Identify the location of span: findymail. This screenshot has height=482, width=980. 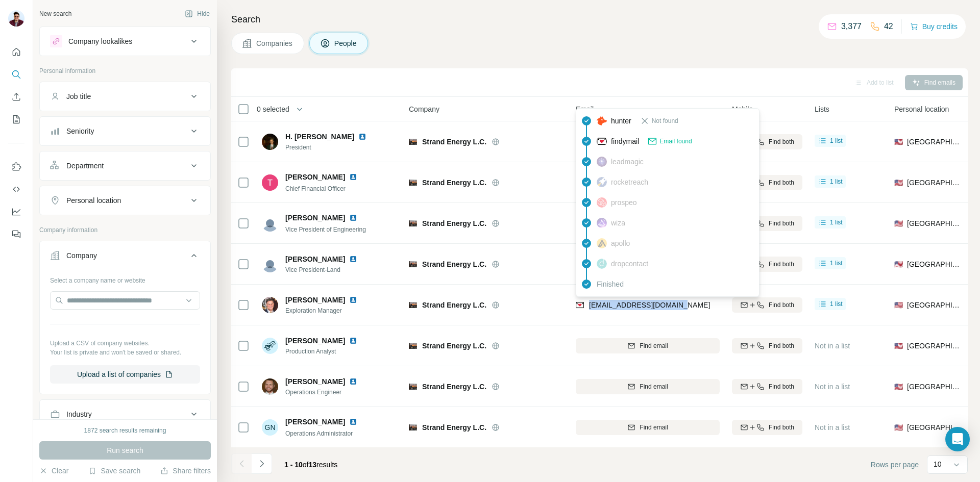
(625, 141).